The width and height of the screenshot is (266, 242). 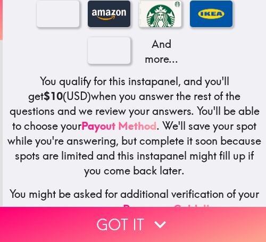 I want to click on a: Payout Method, so click(x=119, y=126).